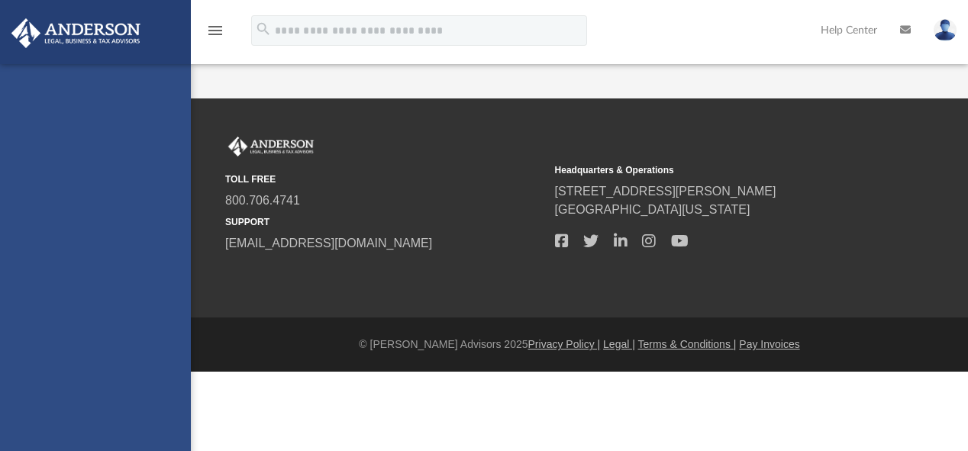 The height and width of the screenshot is (451, 968). I want to click on a: Privacy Policy |, so click(564, 344).